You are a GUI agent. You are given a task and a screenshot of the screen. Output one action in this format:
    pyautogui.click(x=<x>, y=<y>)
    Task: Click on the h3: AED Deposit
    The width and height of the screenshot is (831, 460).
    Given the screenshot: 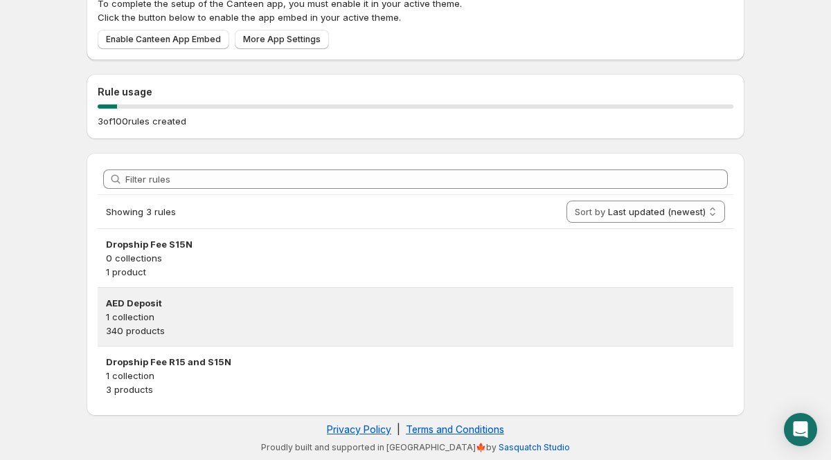 What is the action you would take?
    pyautogui.click(x=415, y=303)
    